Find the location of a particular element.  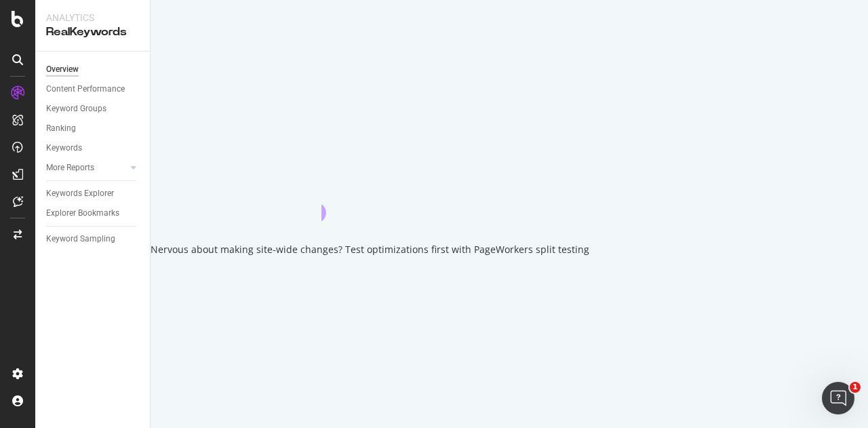

div: Ranking is located at coordinates (61, 128).